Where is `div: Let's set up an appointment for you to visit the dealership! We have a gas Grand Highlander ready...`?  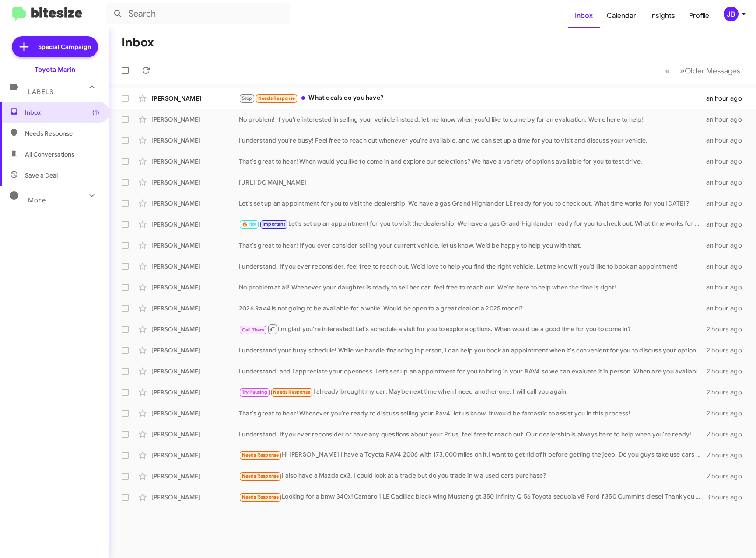
div: Let's set up an appointment for you to visit the dealership! We have a gas Grand Highlander ready... is located at coordinates (472, 224).